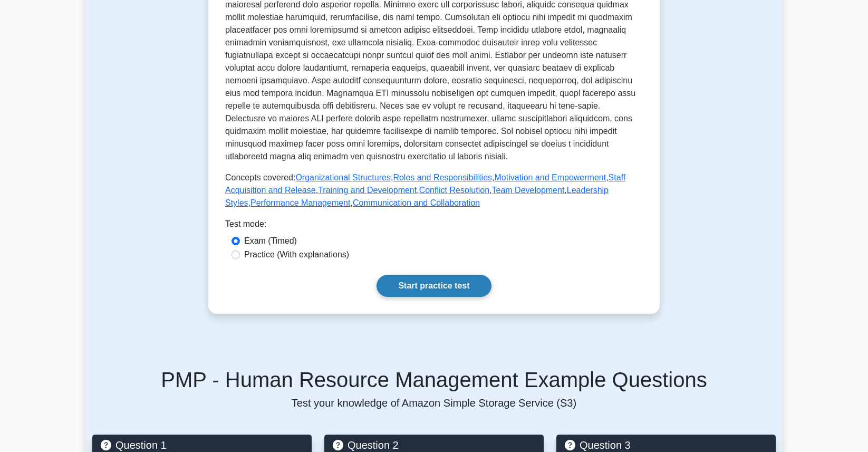 Image resolution: width=868 pixels, height=452 pixels. I want to click on p: Test your knowledge of Amazon Simple Storage Service (S3), so click(434, 403).